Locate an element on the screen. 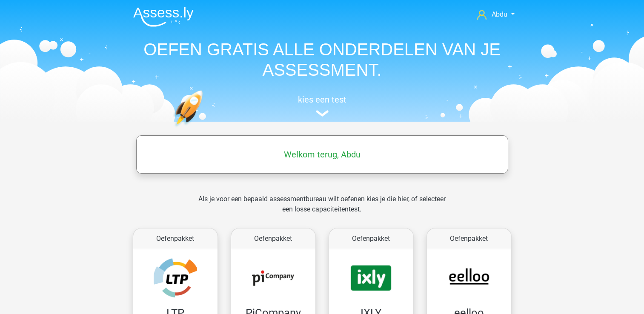 The height and width of the screenshot is (314, 644). a: Abdu is located at coordinates (496, 14).